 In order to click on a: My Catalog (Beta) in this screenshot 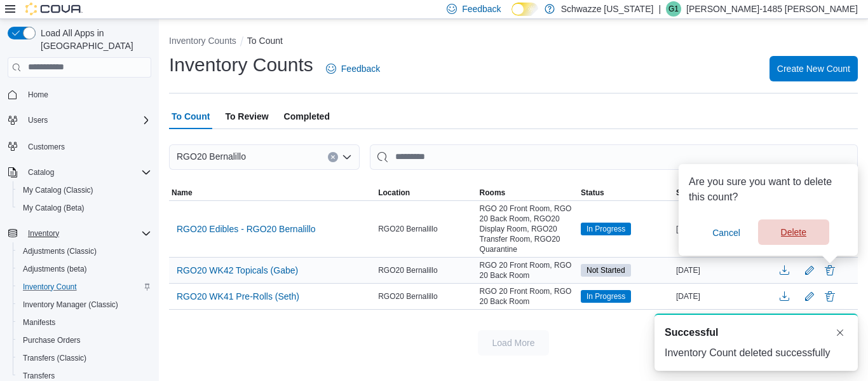, I will do `click(53, 208)`.